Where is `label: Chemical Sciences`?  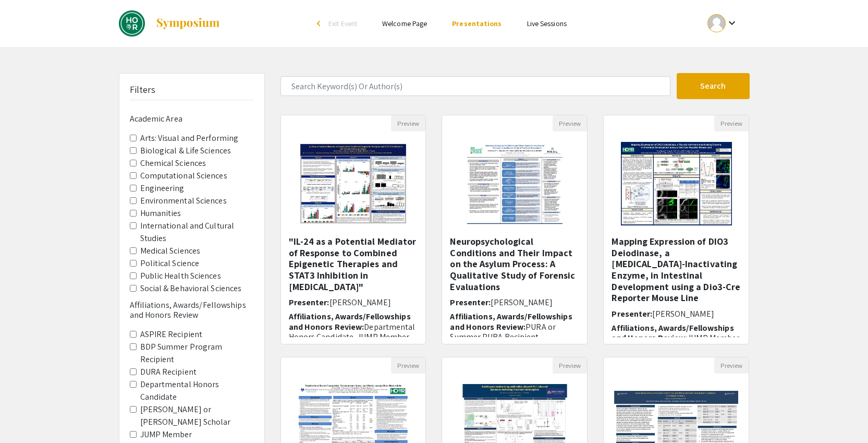
label: Chemical Sciences is located at coordinates (173, 163).